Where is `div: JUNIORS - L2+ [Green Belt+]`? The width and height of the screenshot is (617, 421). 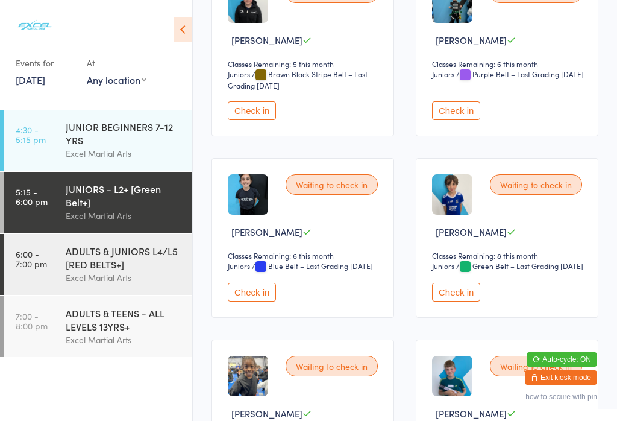
div: JUNIORS - L2+ [Green Belt+] is located at coordinates (124, 195).